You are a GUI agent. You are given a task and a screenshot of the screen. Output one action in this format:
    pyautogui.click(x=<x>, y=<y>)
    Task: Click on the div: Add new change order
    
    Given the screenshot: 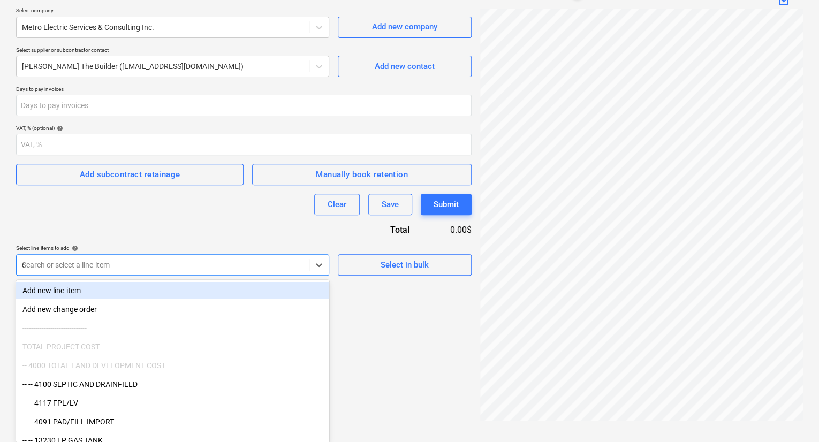 What is the action you would take?
    pyautogui.click(x=172, y=309)
    